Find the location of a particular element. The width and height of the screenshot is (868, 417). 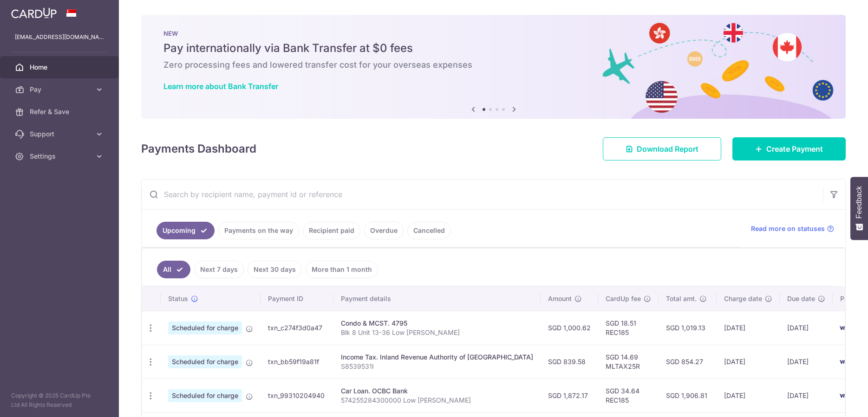

p: NEW is located at coordinates (493, 34).